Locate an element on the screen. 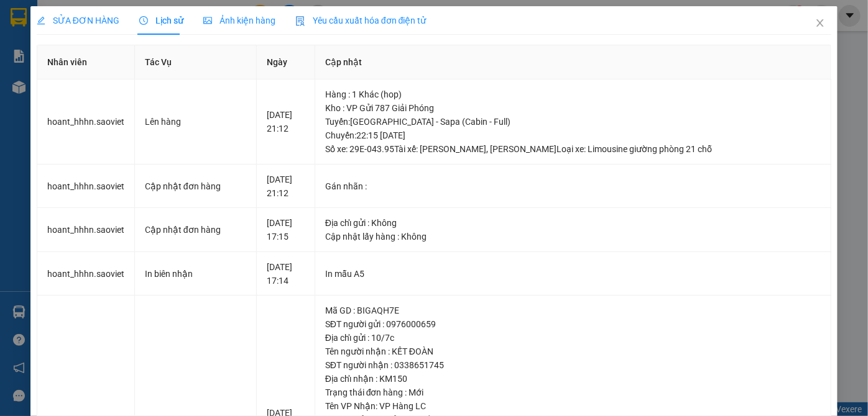 This screenshot has width=868, height=416. button: Close is located at coordinates (820, 24).